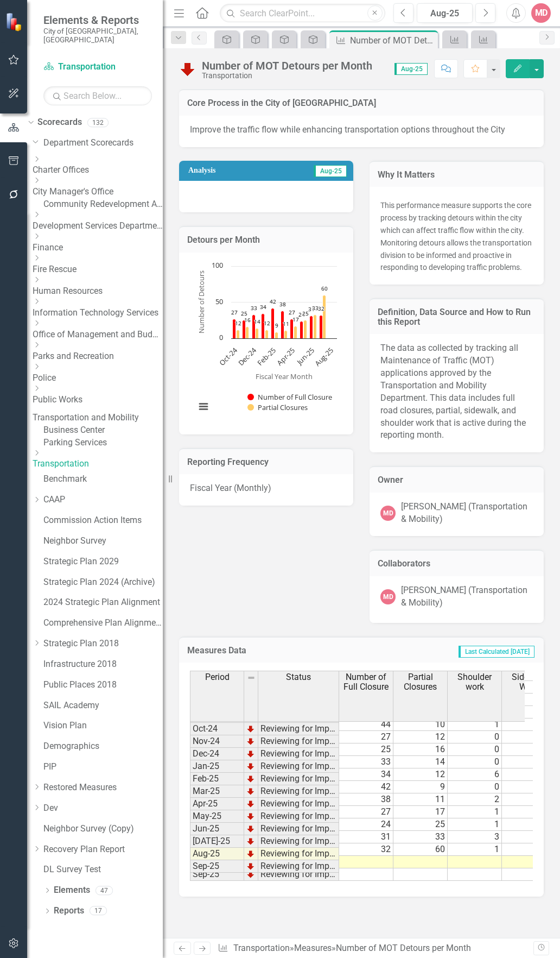 Image resolution: width=560 pixels, height=958 pixels. What do you see at coordinates (97, 95) in the screenshot?
I see `input: Search Below...` at bounding box center [97, 95].